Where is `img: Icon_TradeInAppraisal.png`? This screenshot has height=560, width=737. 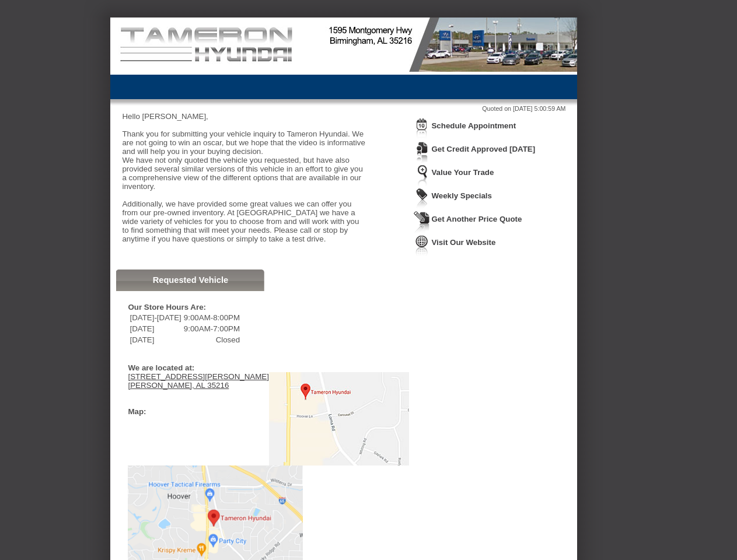 img: Icon_TradeInAppraisal.png is located at coordinates (422, 175).